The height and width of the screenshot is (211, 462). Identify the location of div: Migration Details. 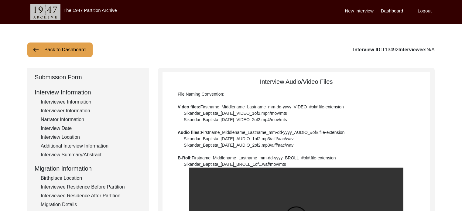
(91, 205).